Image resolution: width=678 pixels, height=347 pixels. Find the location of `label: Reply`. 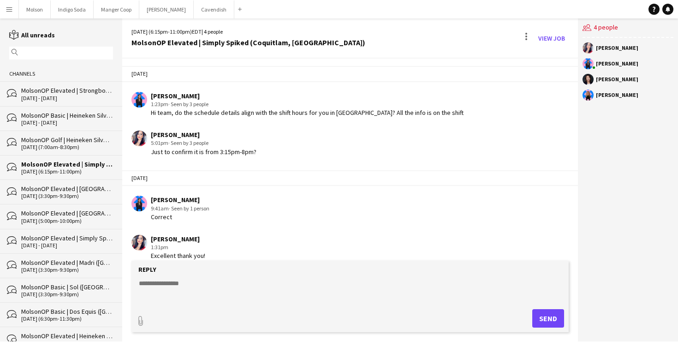

label: Reply is located at coordinates (147, 269).